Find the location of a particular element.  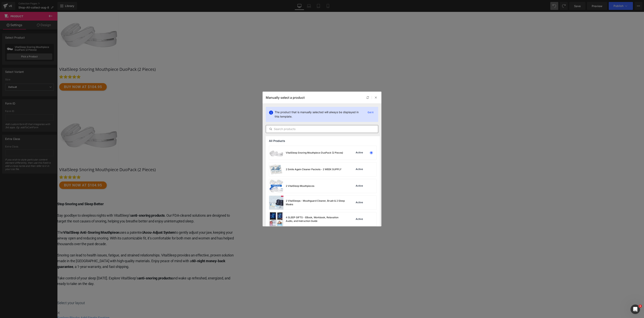

input: Search products is located at coordinates (322, 129).